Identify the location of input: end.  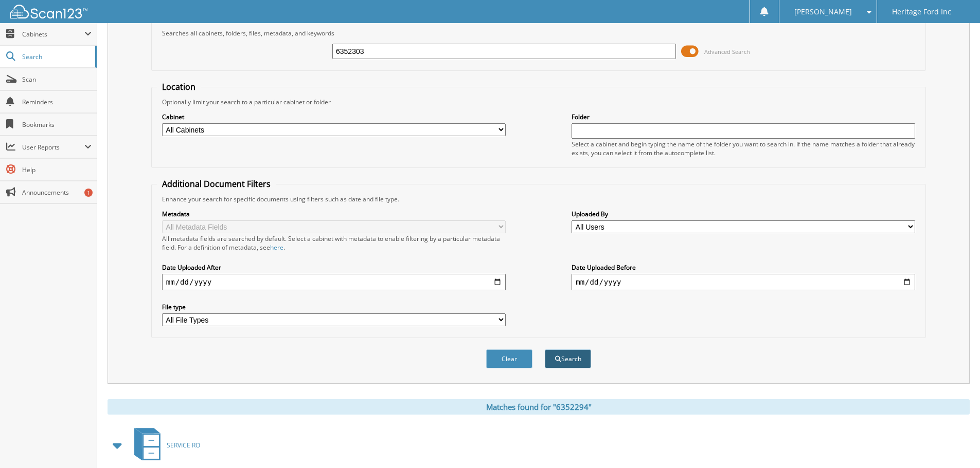
(743, 282).